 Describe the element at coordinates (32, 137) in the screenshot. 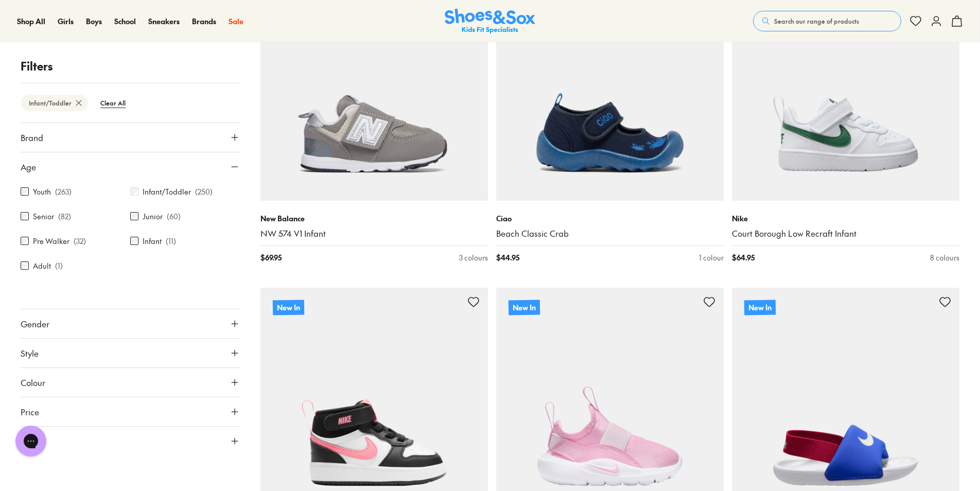

I see `span: Brand` at that location.